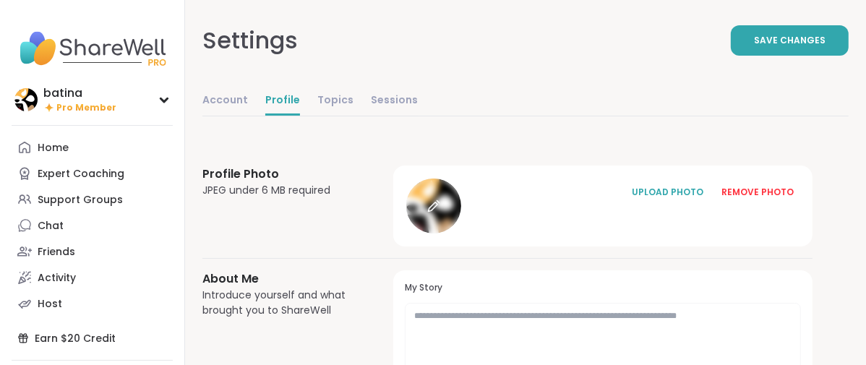 The height and width of the screenshot is (365, 866). I want to click on a: Home, so click(92, 147).